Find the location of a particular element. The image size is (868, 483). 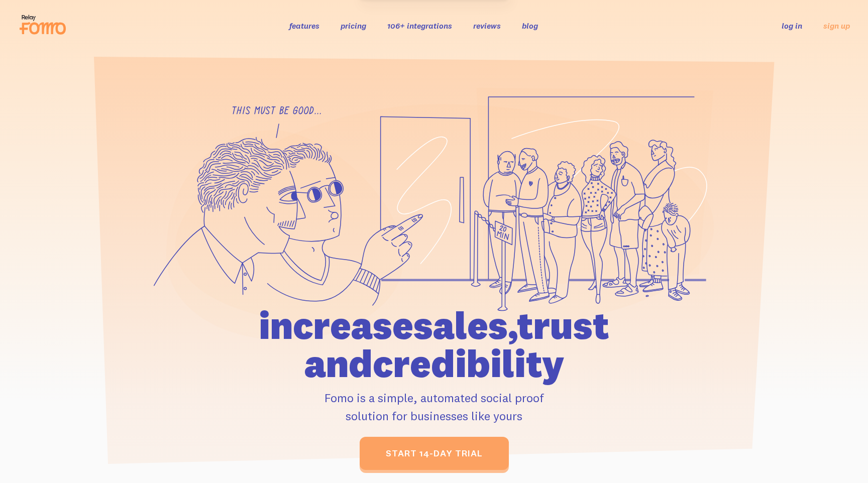

a: features is located at coordinates (304, 26).